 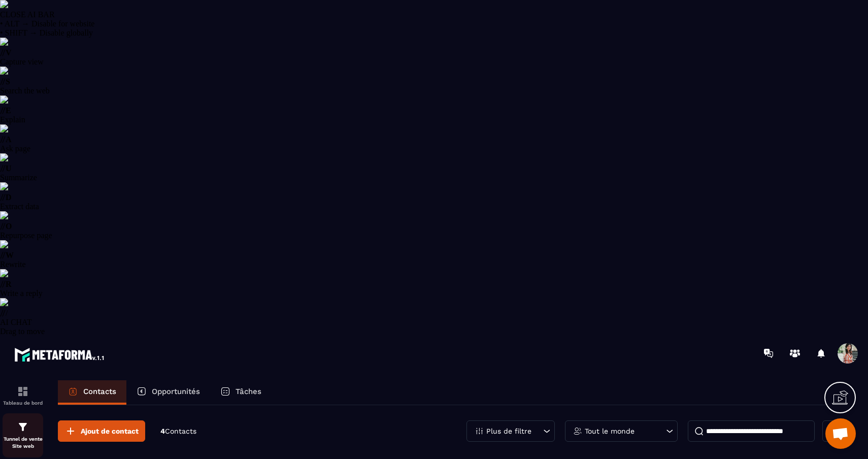 What do you see at coordinates (23, 396) in the screenshot?
I see `a: formationformationTableau de bord` at bounding box center [23, 396].